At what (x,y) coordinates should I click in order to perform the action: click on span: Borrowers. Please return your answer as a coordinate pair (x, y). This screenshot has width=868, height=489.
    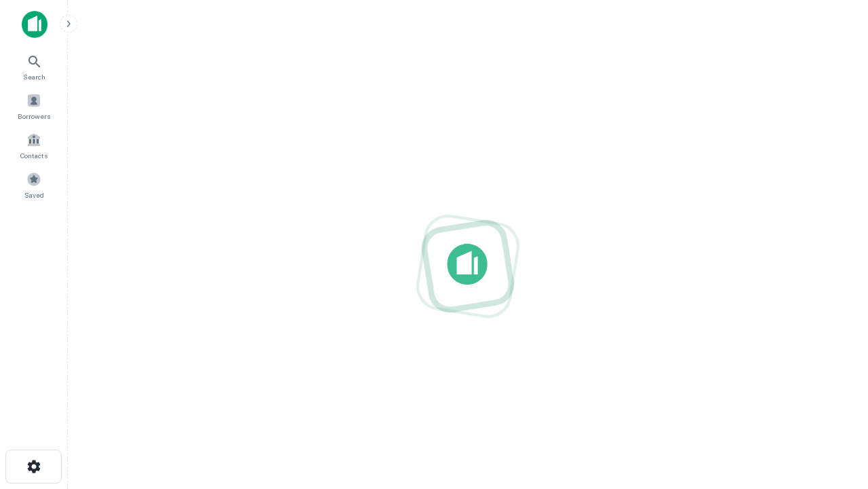
    Looking at the image, I should click on (34, 116).